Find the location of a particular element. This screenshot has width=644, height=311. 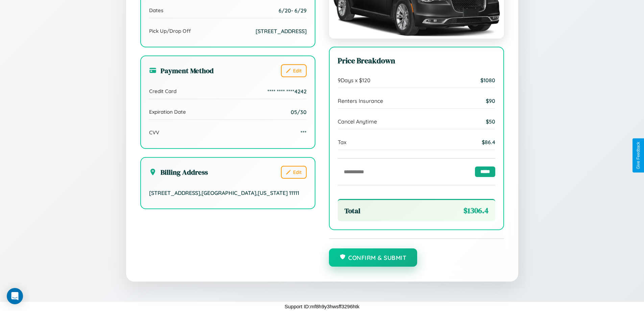

div: Open Intercom Messenger is located at coordinates (15, 296).